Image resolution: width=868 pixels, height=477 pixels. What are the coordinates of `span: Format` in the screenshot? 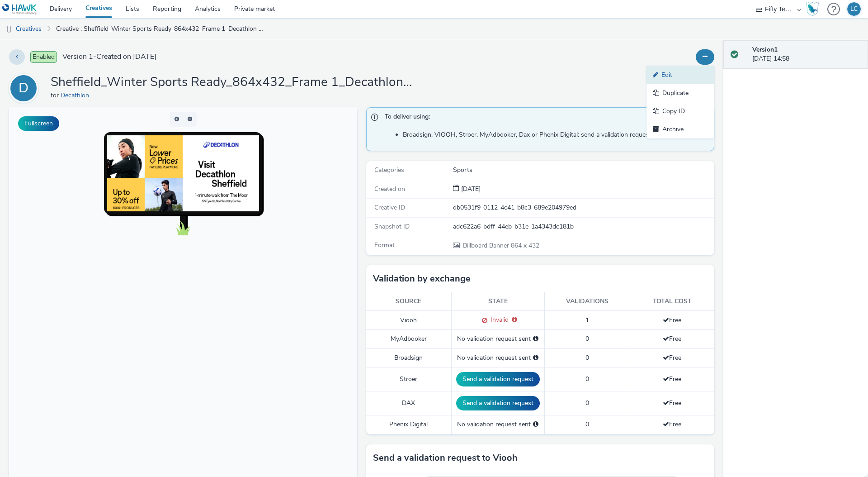 It's located at (384, 245).